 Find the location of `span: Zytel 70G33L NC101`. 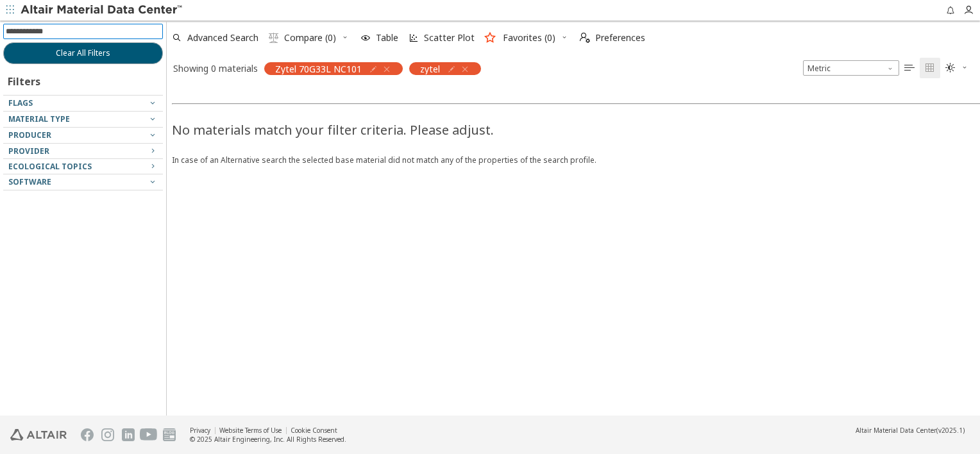

span: Zytel 70G33L NC101 is located at coordinates (318, 69).